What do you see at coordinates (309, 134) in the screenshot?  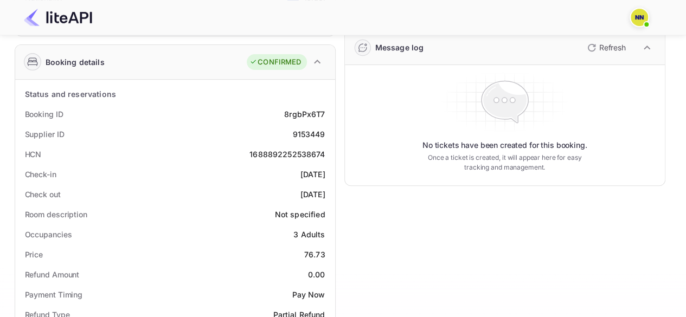 I see `div: 9153449` at bounding box center [309, 134].